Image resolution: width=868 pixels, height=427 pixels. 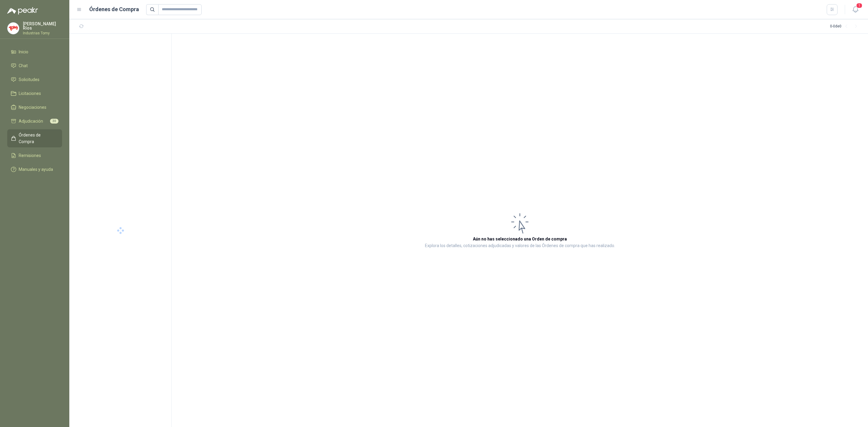 I want to click on div: 0 - 0 de 0, so click(x=846, y=27).